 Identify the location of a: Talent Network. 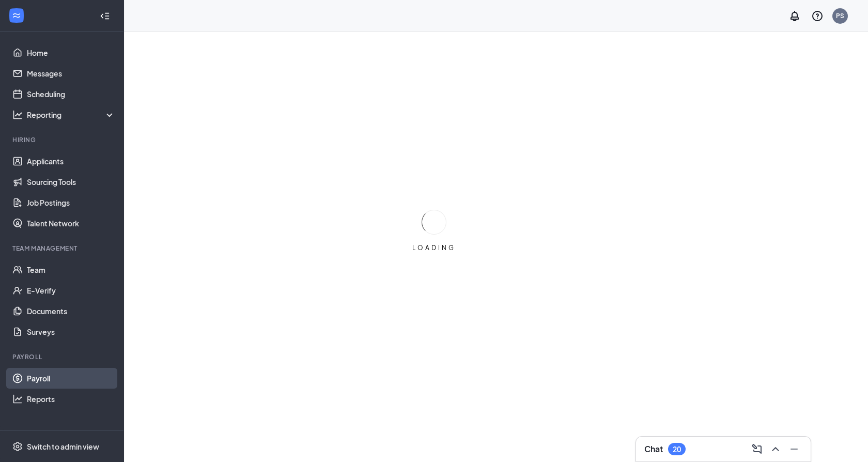
(71, 223).